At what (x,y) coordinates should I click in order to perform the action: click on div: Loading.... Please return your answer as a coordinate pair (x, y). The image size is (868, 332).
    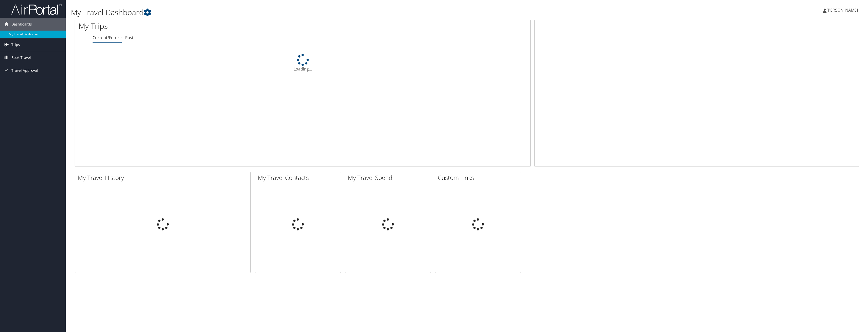
    Looking at the image, I should click on (302, 63).